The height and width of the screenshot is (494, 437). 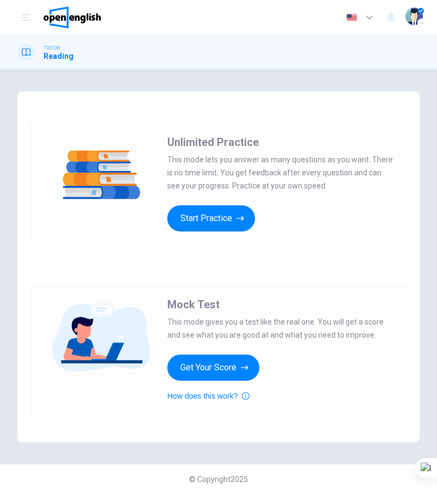 What do you see at coordinates (352, 17) in the screenshot?
I see `img: en` at bounding box center [352, 17].